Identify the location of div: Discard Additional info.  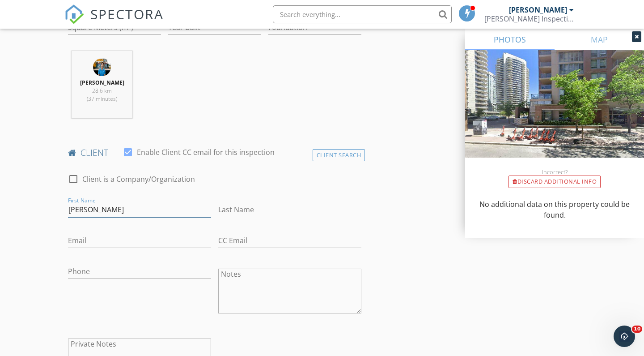
(555, 182).